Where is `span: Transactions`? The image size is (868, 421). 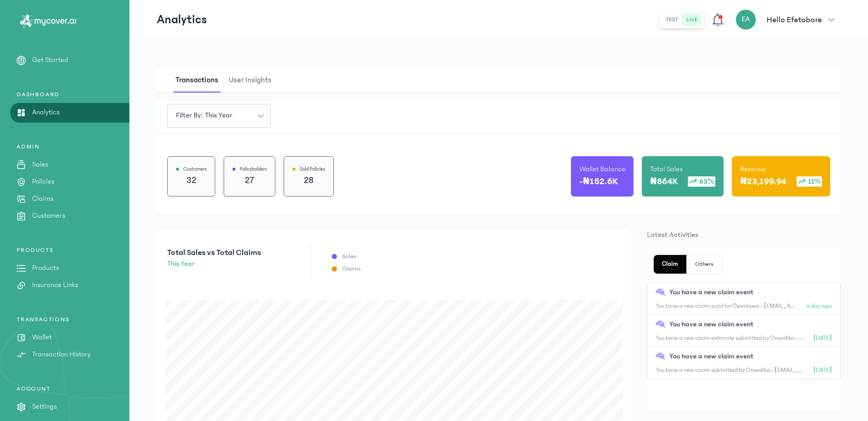 span: Transactions is located at coordinates (197, 80).